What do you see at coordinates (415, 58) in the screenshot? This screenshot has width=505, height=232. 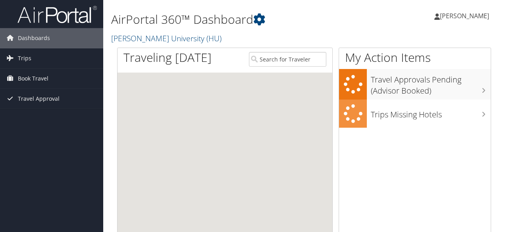 I see `h1: My Action Items` at bounding box center [415, 58].